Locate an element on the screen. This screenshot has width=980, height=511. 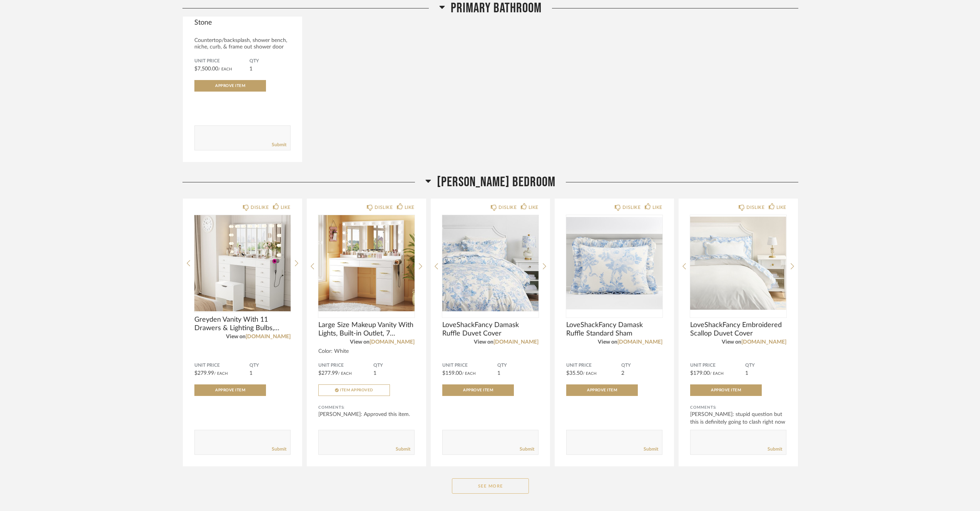
button: Item Approved is located at coordinates (354, 390).